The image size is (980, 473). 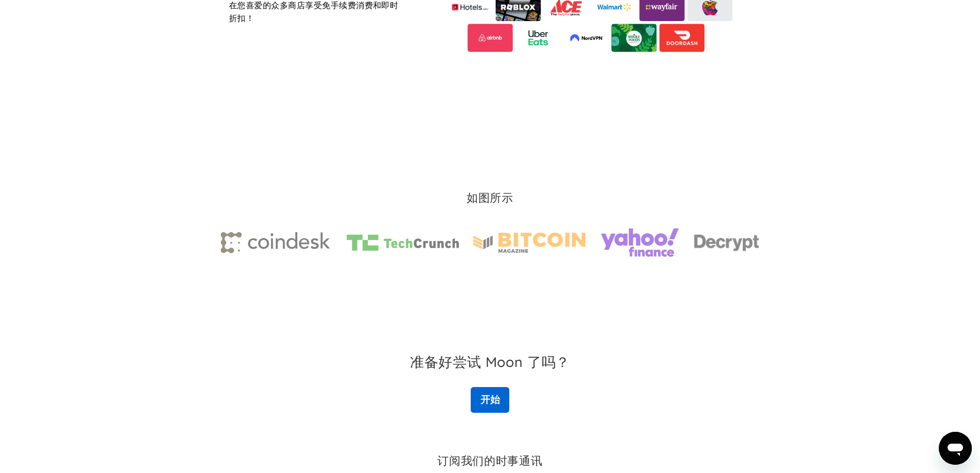 What do you see at coordinates (490, 198) in the screenshot?
I see `font: 如图所示` at bounding box center [490, 198].